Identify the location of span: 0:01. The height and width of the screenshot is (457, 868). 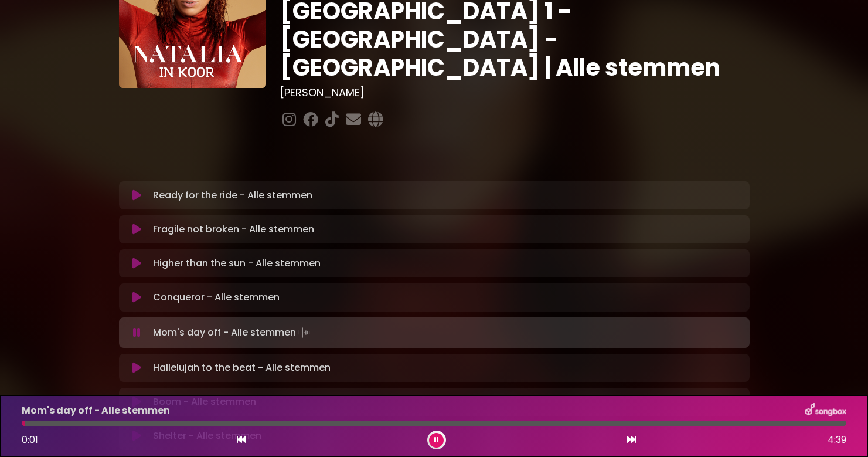
(30, 439).